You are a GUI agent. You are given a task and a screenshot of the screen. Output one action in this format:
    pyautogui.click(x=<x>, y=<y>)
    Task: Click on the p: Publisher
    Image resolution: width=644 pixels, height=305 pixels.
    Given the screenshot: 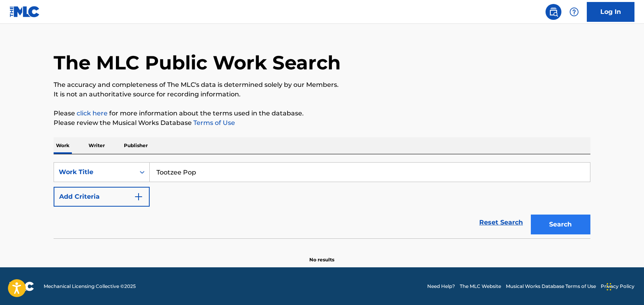 What is the action you would take?
    pyautogui.click(x=136, y=145)
    